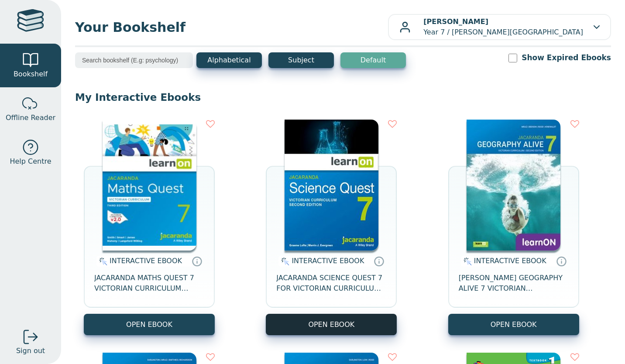 This screenshot has height=364, width=625. What do you see at coordinates (149, 283) in the screenshot?
I see `span: JACARANDA MATHS QUEST 7 VICTORIAN CURRICULUM LEARNON EBOOK 3E` at bounding box center [149, 283].